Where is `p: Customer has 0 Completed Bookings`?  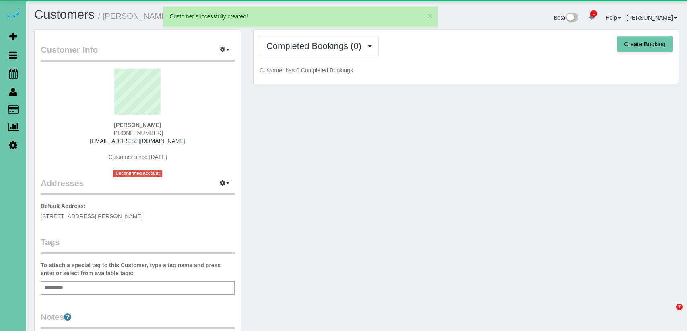 p: Customer has 0 Completed Bookings is located at coordinates (466, 70).